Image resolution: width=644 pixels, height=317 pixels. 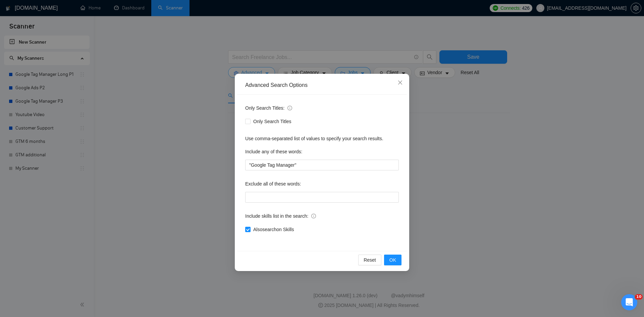 What do you see at coordinates (639, 297) in the screenshot?
I see `span: 10` at bounding box center [639, 297].